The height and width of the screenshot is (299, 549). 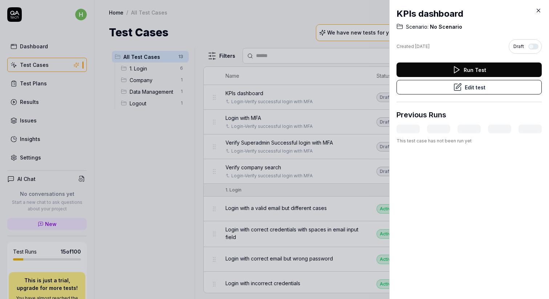 I want to click on div: Created, so click(x=413, y=47).